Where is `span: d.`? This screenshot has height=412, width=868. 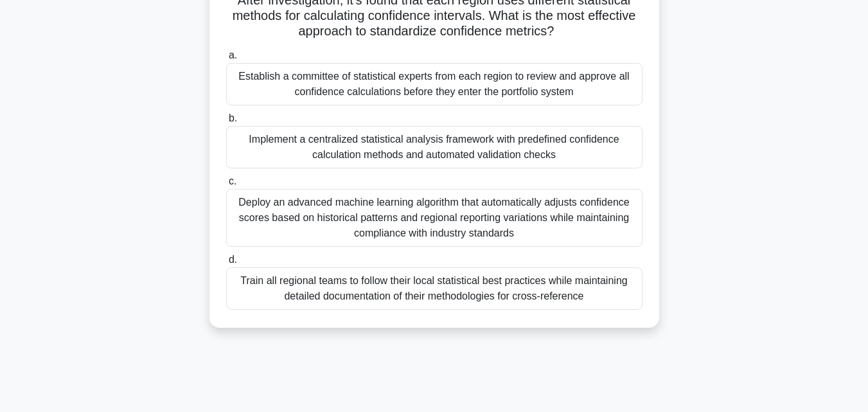
span: d. is located at coordinates (232, 259).